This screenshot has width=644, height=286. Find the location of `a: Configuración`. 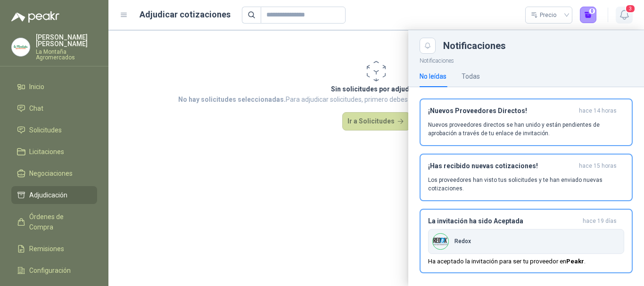

a: Configuración is located at coordinates (54, 271).